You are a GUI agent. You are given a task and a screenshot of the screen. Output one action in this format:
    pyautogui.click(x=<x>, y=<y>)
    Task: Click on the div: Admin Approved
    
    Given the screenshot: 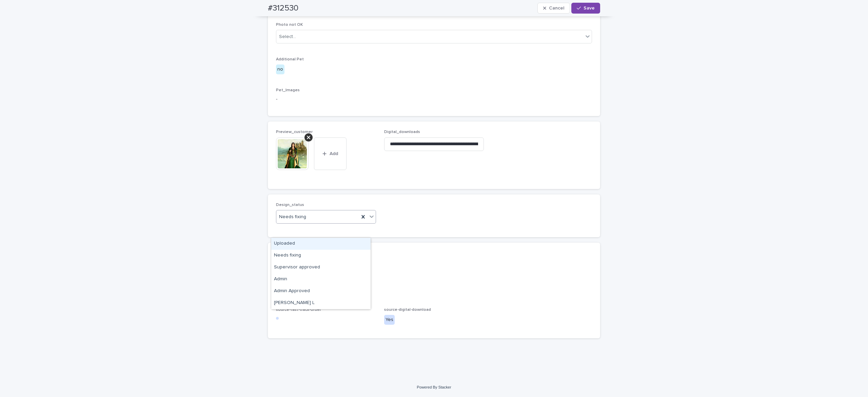 What is the action you would take?
    pyautogui.click(x=321, y=291)
    